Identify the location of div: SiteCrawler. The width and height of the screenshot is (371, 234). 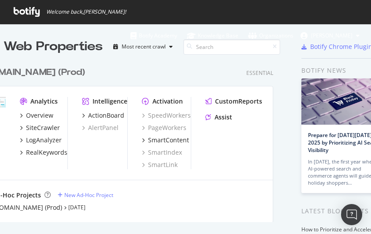
(43, 128).